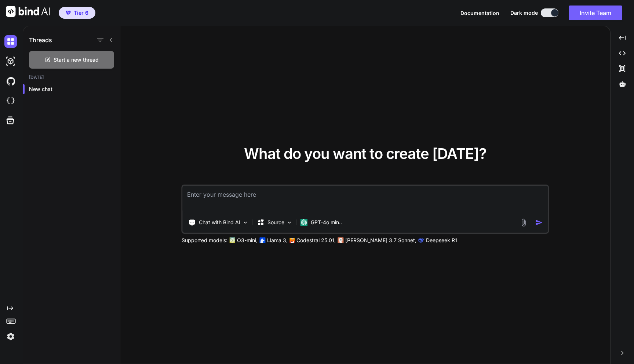 The image size is (634, 364). I want to click on img: Pick Tools, so click(245, 222).